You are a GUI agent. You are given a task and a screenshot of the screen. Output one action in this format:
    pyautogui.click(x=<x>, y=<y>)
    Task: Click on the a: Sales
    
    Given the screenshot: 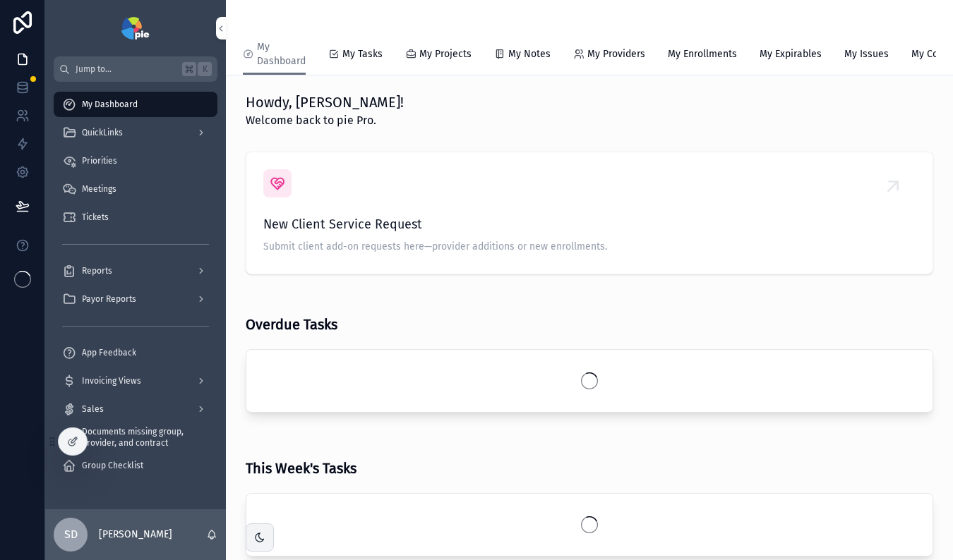 What is the action you would take?
    pyautogui.click(x=136, y=410)
    